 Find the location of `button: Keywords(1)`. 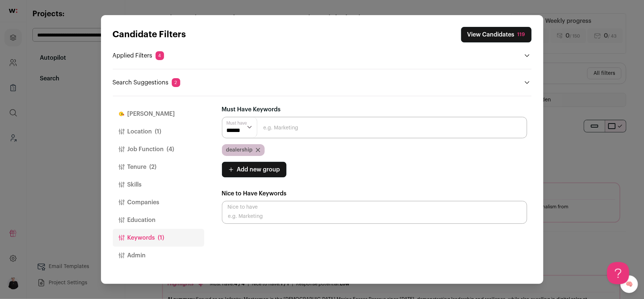

button: Keywords(1) is located at coordinates (158, 238).